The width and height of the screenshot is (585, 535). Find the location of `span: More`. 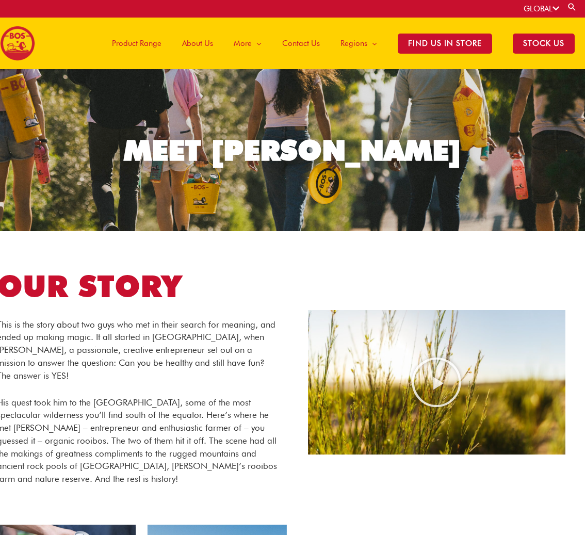

span: More is located at coordinates (243, 43).